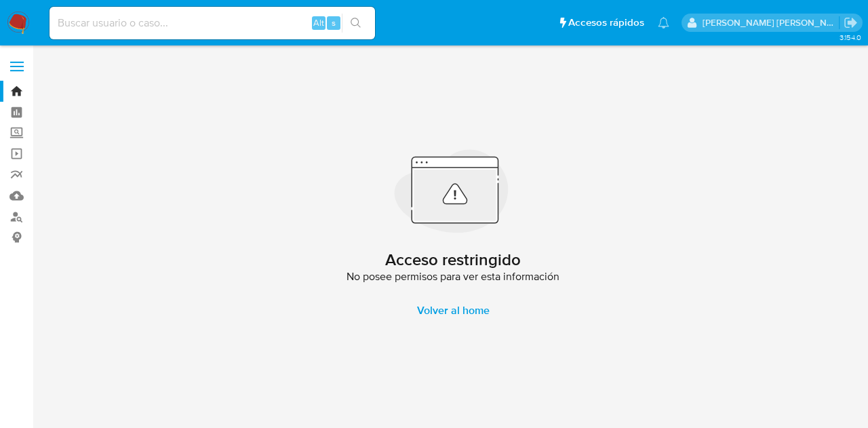  I want to click on p: leonardo.alvarezortiz@mercadolibre.com.co, so click(771, 22).